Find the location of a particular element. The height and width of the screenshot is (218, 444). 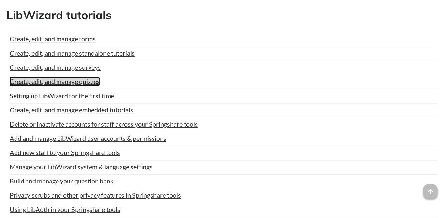

a: Privacy scrubs and other privacy features in Springshare tools is located at coordinates (95, 195).